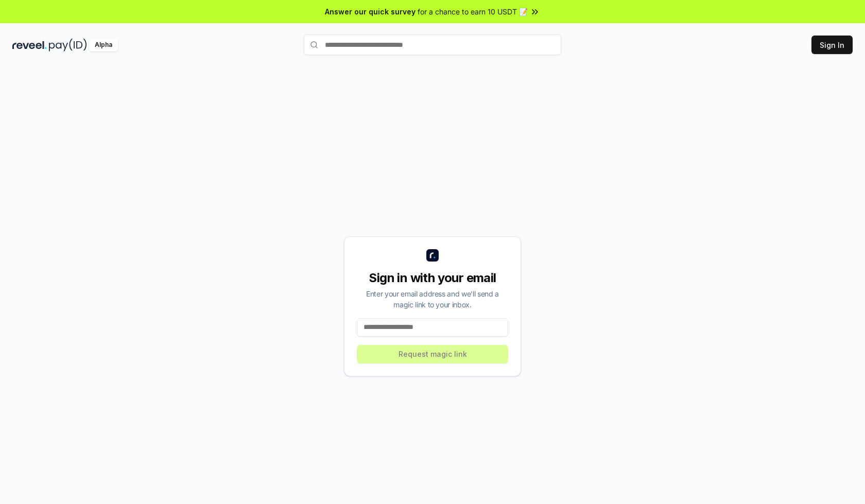 This screenshot has width=865, height=504. What do you see at coordinates (370, 11) in the screenshot?
I see `span: Answer our quick survey` at bounding box center [370, 11].